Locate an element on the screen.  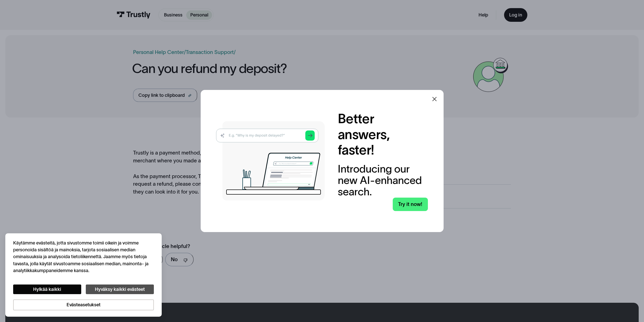
button: Evästeasetukset is located at coordinates (84, 305).